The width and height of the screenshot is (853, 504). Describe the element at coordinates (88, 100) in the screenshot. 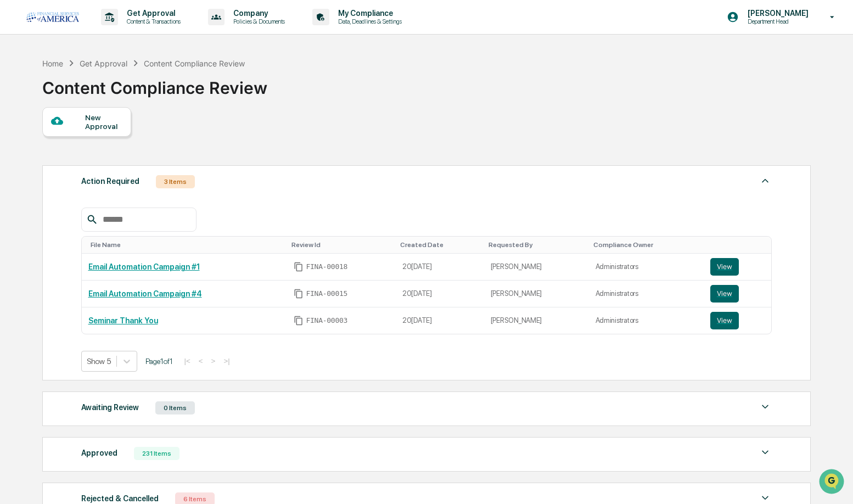

I see `div: We're available if you need us!` at that location.